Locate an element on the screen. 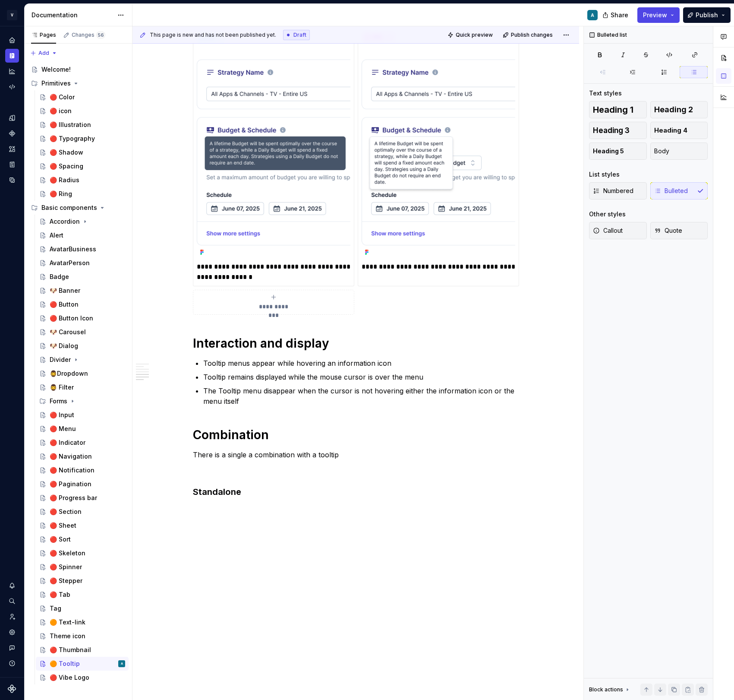 The height and width of the screenshot is (700, 734). button: Share is located at coordinates (615, 15).